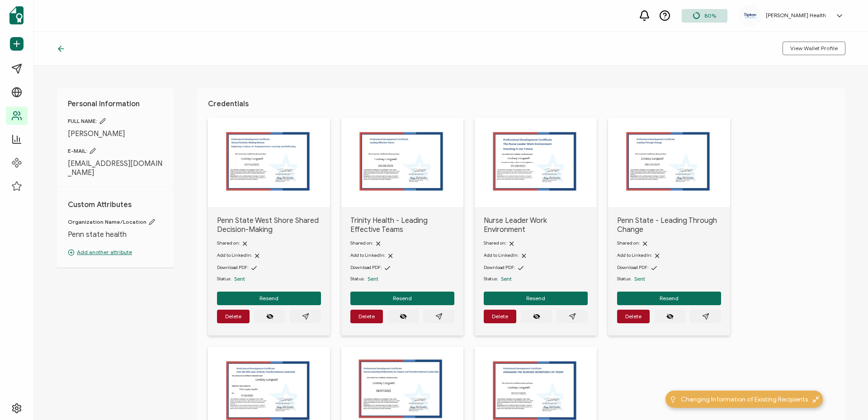  Describe the element at coordinates (814, 48) in the screenshot. I see `button: View Wallet Profile` at that location.